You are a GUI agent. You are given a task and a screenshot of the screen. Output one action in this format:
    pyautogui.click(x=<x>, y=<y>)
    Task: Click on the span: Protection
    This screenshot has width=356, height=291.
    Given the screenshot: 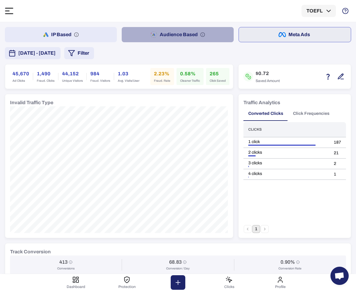 What is the action you would take?
    pyautogui.click(x=127, y=287)
    